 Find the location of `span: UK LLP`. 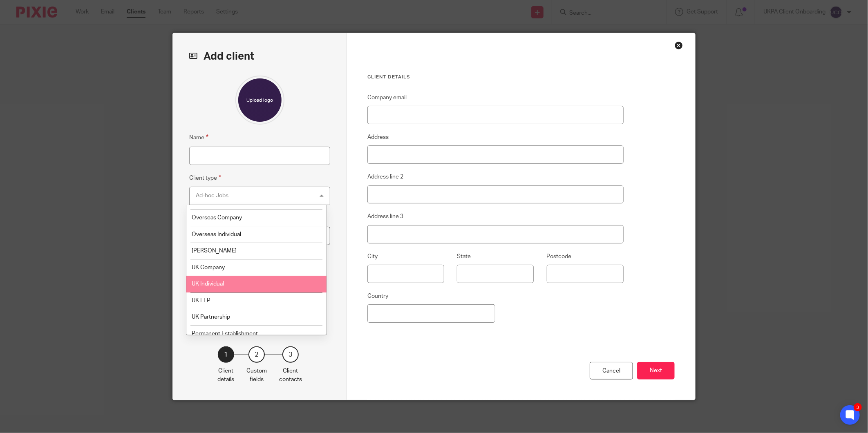

span: UK LLP is located at coordinates (201, 301).